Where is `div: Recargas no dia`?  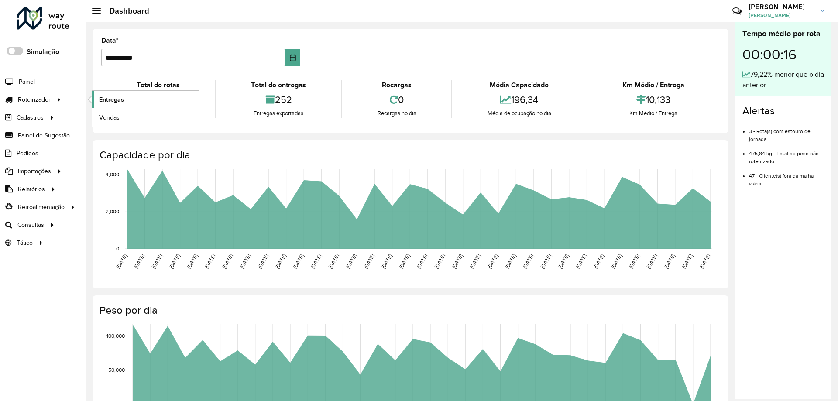 div: Recargas no dia is located at coordinates (397, 113).